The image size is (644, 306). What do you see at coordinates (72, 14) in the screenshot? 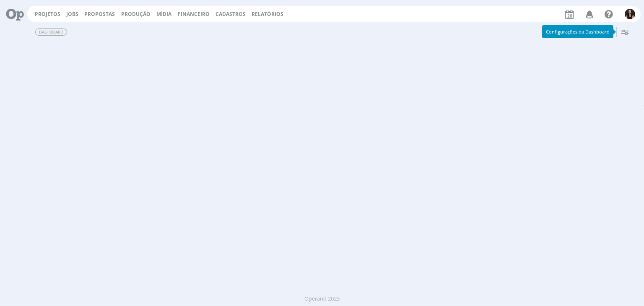
I see `button: Jobs` at bounding box center [72, 14].